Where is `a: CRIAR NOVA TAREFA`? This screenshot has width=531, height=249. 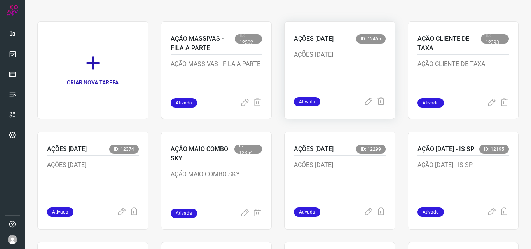
a: CRIAR NOVA TAREFA is located at coordinates (93, 70).